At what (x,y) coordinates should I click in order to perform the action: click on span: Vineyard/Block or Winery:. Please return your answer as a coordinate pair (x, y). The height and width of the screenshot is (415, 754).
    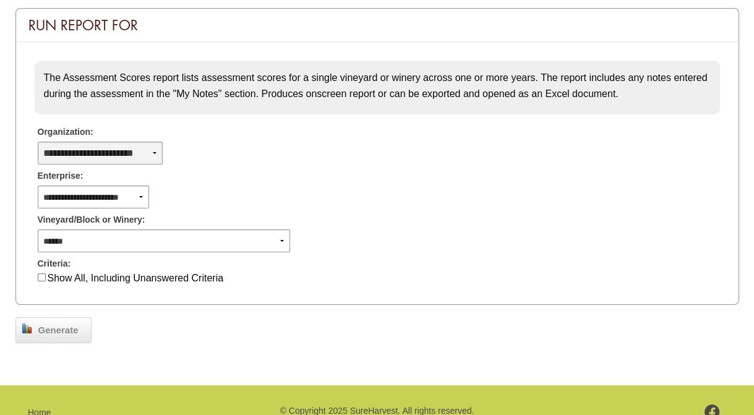
    Looking at the image, I should click on (92, 219).